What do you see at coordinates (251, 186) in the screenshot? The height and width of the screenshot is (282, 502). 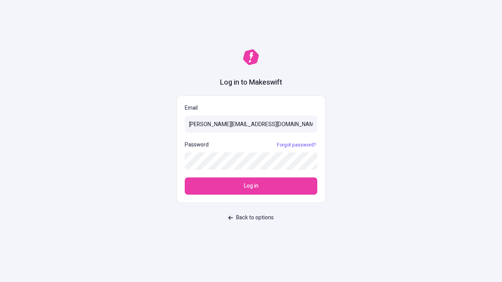 I see `span: Log in` at bounding box center [251, 186].